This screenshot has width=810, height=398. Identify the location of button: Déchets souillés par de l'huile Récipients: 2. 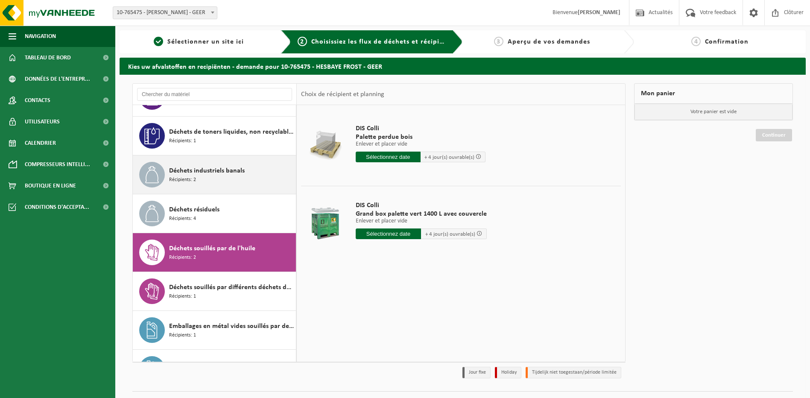
(214, 253).